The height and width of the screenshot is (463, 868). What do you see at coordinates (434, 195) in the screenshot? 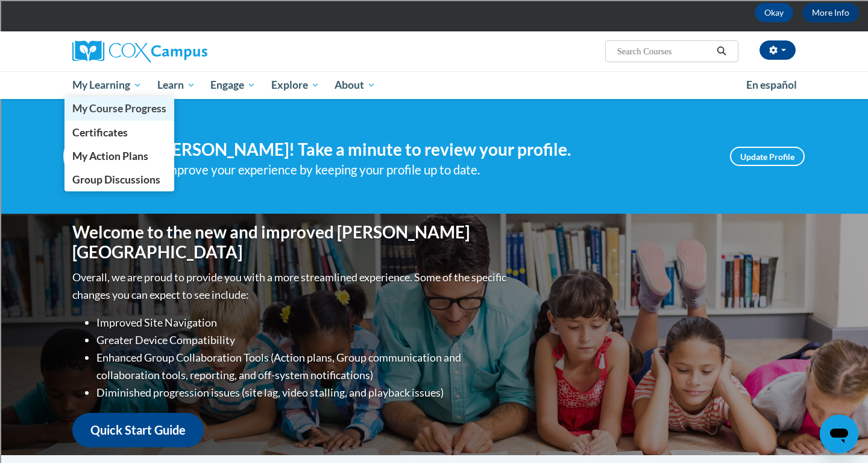
I see `div: Television/Radio` at bounding box center [434, 195].